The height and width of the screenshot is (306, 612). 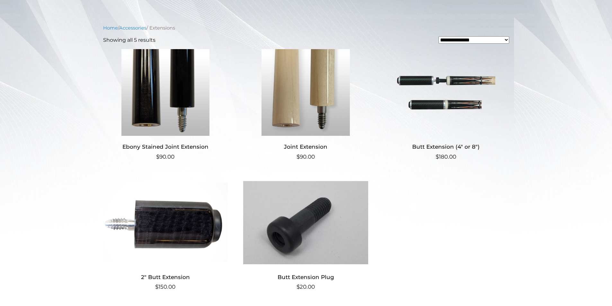 What do you see at coordinates (446, 157) in the screenshot?
I see `bdi: 180.00` at bounding box center [446, 157].